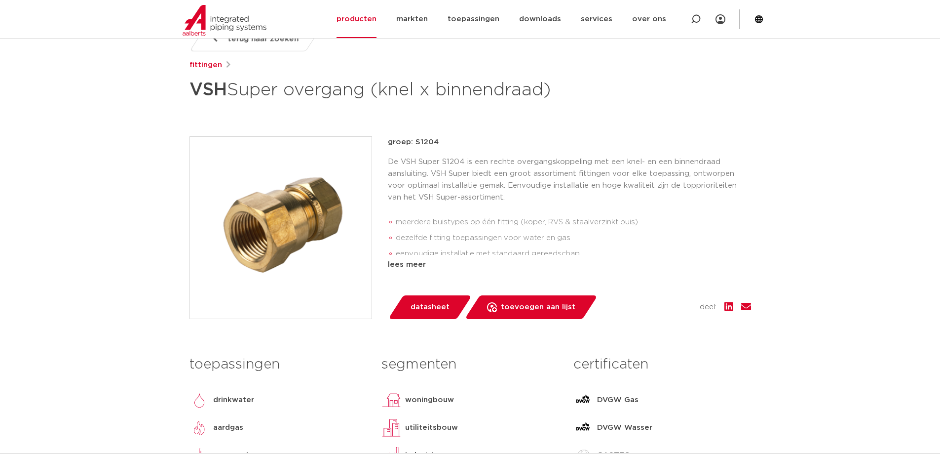 This screenshot has height=454, width=940. What do you see at coordinates (708, 307) in the screenshot?
I see `span: deel:` at bounding box center [708, 307].